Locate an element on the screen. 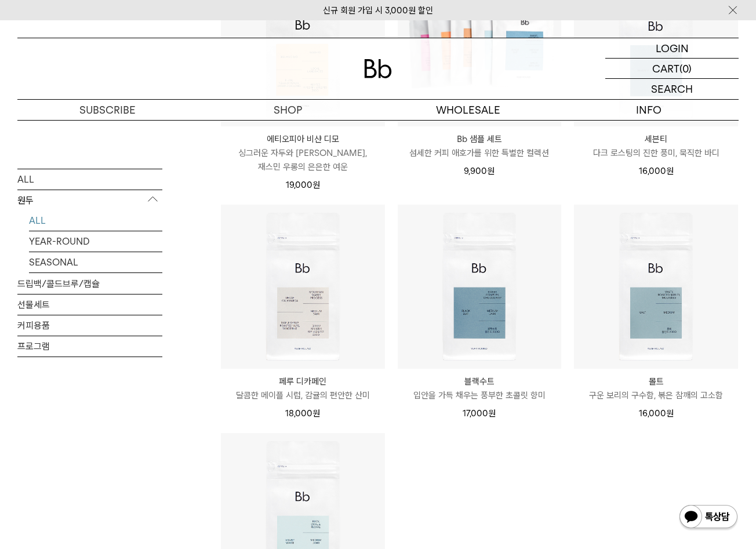 This screenshot has height=549, width=756. a: YEAR-ROUND is located at coordinates (95, 241).